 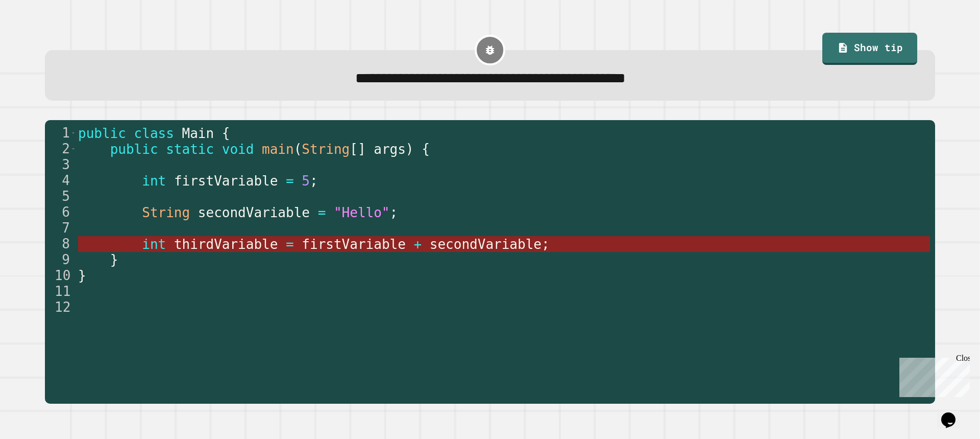 I want to click on span: void, so click(x=238, y=149).